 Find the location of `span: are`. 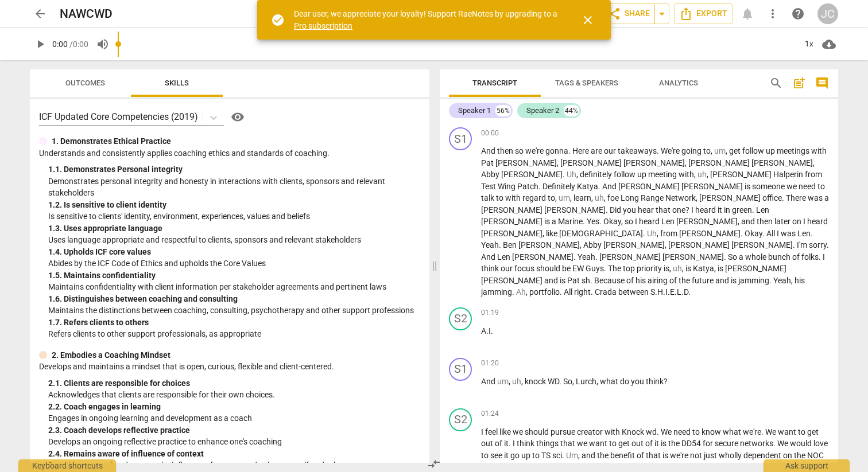

span: are is located at coordinates (597, 151).